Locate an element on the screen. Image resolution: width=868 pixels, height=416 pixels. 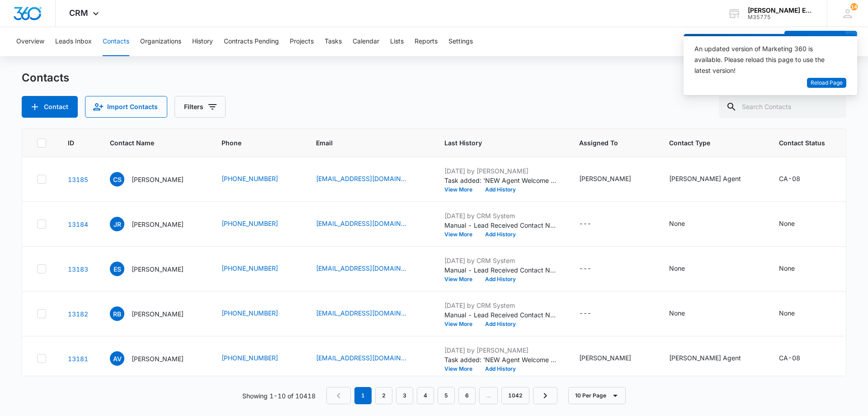
a: Page 1042 is located at coordinates (516, 396).